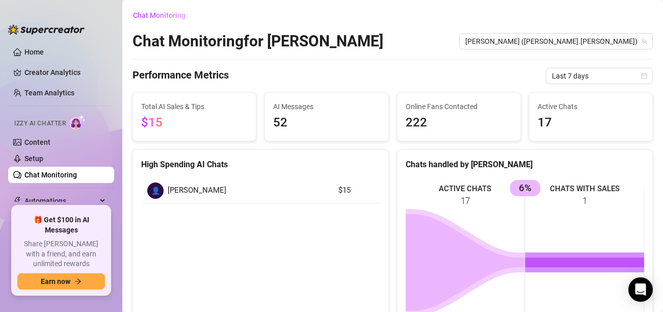 The height and width of the screenshot is (312, 663). What do you see at coordinates (34, 158) in the screenshot?
I see `a: Setup` at bounding box center [34, 158].